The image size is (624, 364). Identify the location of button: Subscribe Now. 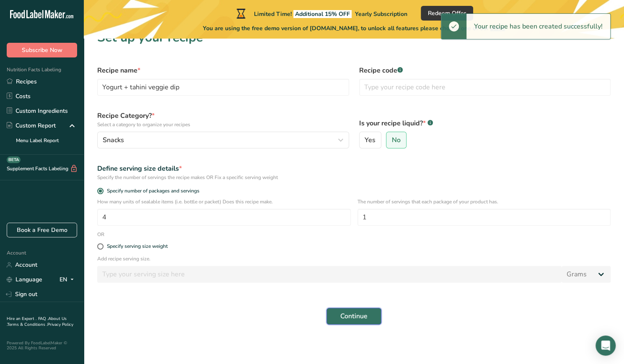
(42, 50).